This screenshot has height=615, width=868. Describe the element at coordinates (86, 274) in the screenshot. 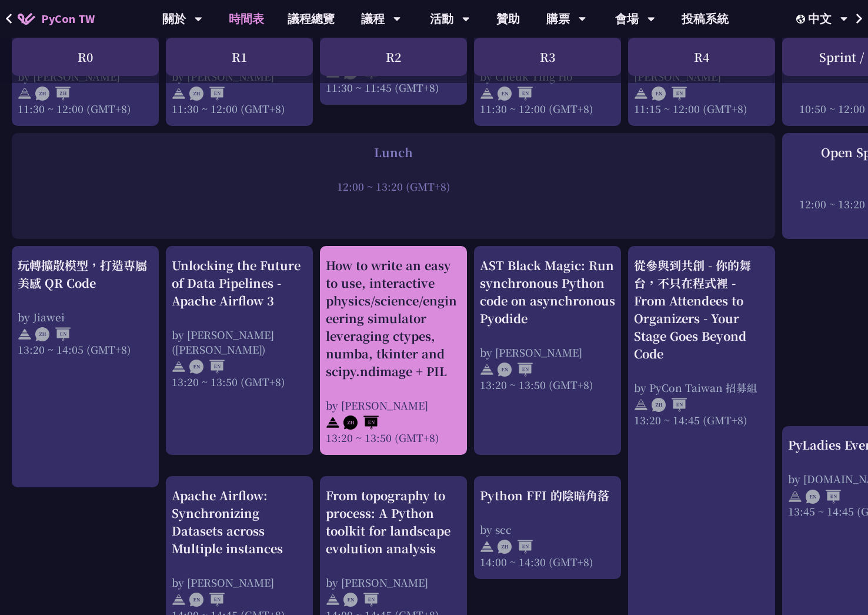

I see `div: 玩轉擴散模型，打造專屬美感 QR Code` at that location.